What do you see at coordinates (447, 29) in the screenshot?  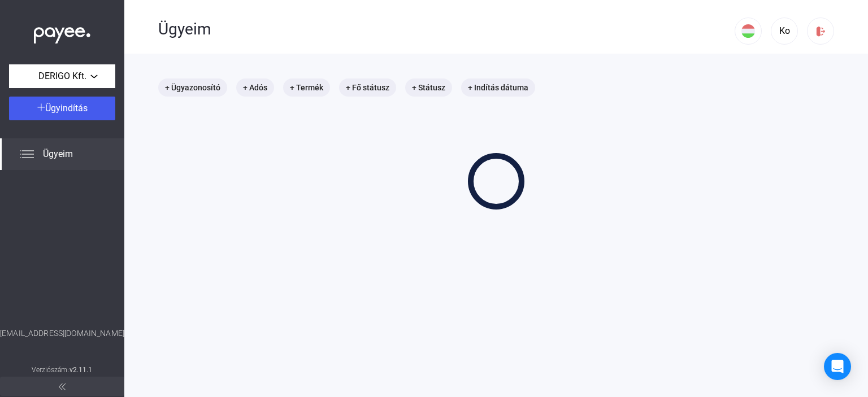 I see `div: Ügyeim` at bounding box center [447, 29].